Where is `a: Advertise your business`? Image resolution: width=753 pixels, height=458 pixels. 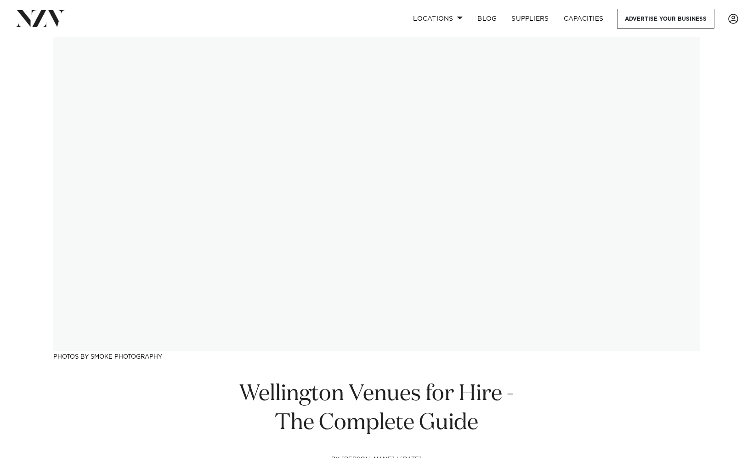 a: Advertise your business is located at coordinates (666, 18).